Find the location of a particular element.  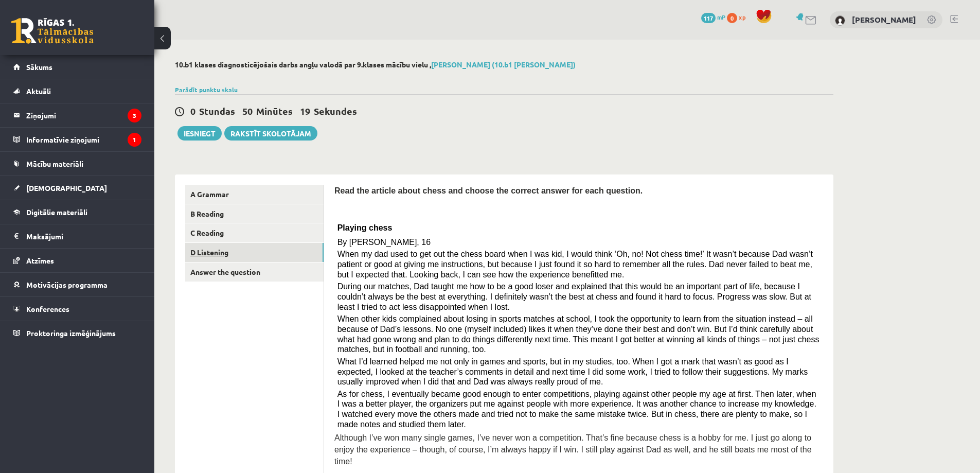

a: D Listening is located at coordinates (254, 252).